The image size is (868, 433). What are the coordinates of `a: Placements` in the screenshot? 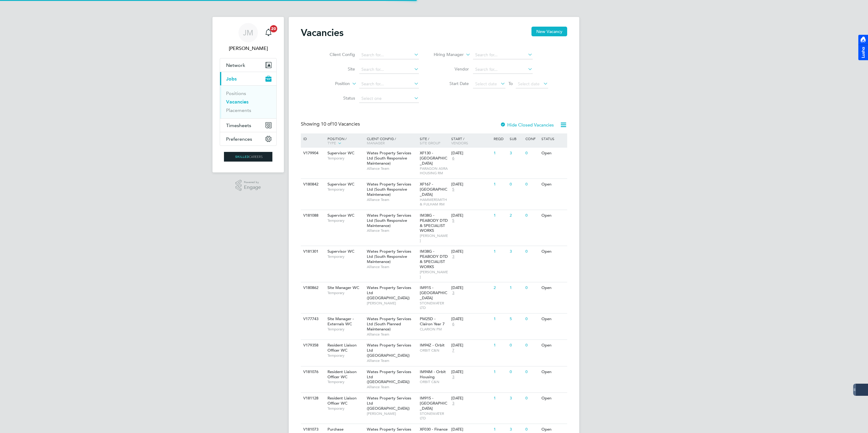 It's located at (238, 110).